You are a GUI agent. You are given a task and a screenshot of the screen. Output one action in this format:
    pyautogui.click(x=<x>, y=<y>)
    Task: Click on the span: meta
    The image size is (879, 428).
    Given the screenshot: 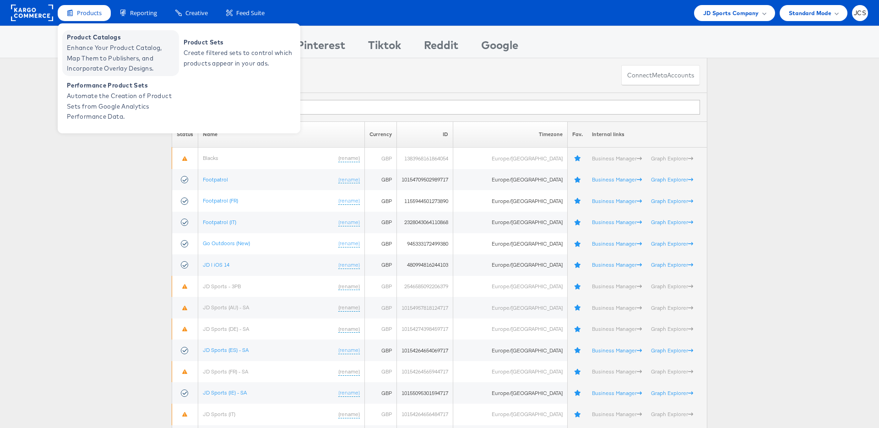 What is the action you would take?
    pyautogui.click(x=659, y=75)
    